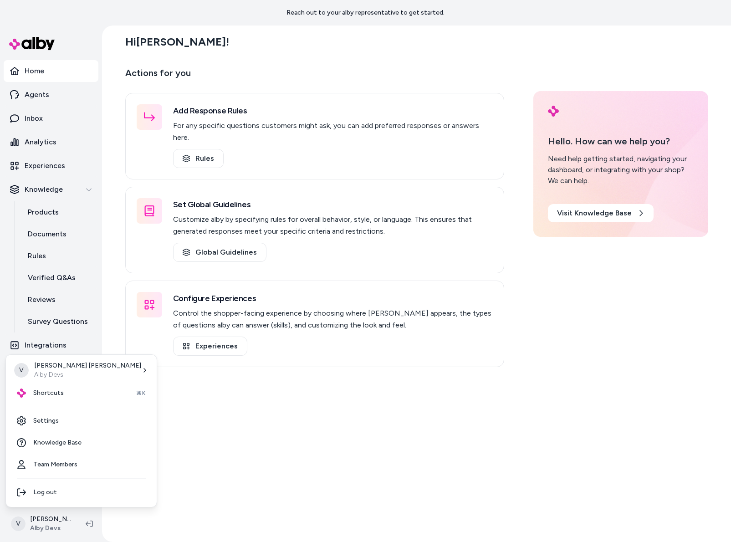  Describe the element at coordinates (48, 393) in the screenshot. I see `span: Shortcuts` at that location.